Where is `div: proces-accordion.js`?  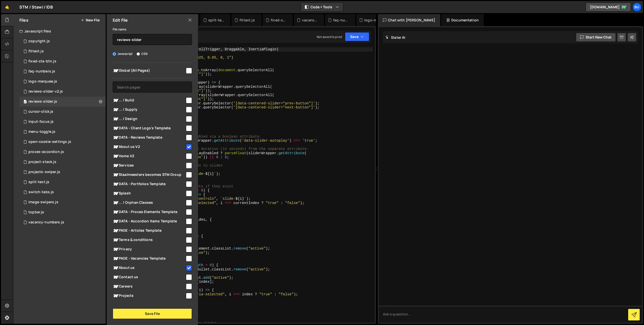 div: proces-accordion.js is located at coordinates (46, 152).